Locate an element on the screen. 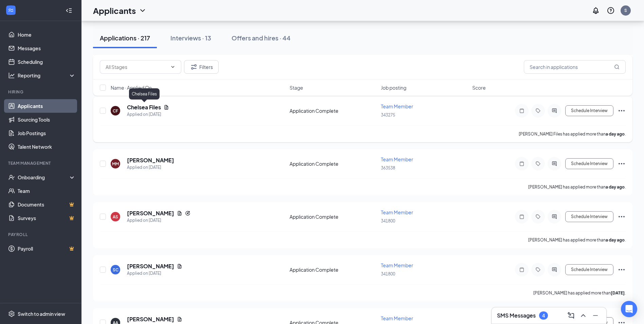  svg: WorkstreamLogo is located at coordinates (11, 10).